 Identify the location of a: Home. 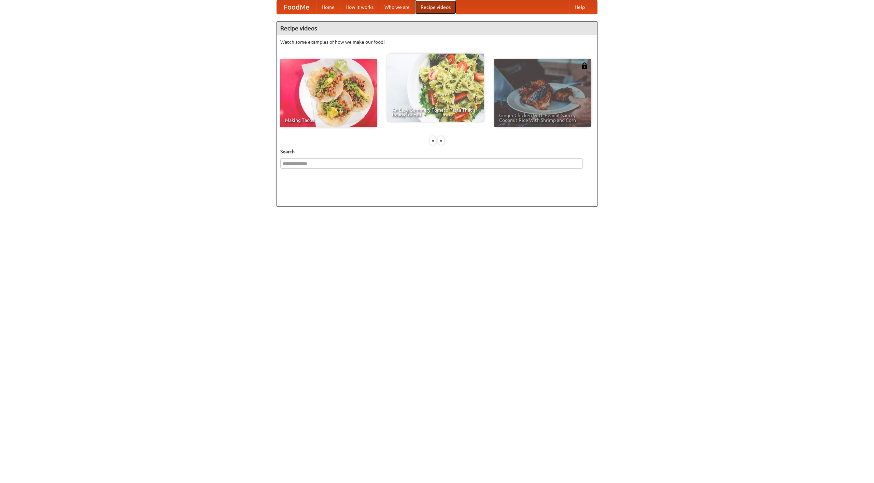
(328, 7).